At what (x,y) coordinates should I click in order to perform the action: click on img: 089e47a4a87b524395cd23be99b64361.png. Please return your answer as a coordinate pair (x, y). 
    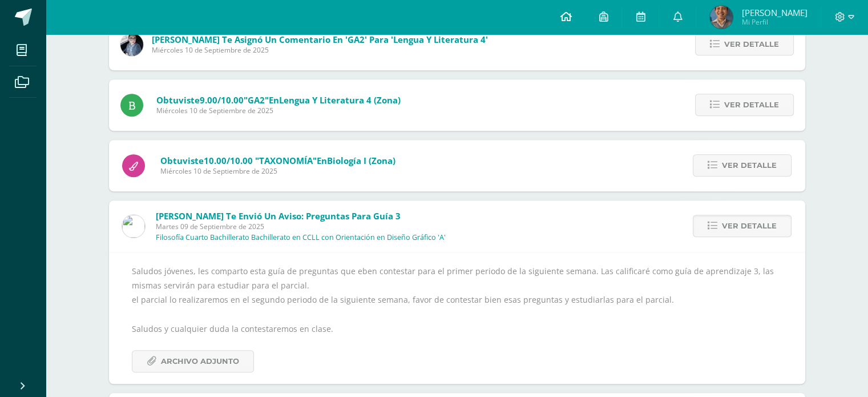
    Looking at the image, I should click on (722, 17).